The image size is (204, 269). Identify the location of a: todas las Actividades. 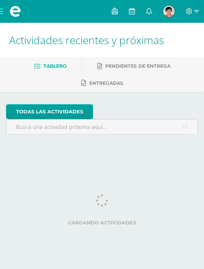
(49, 112).